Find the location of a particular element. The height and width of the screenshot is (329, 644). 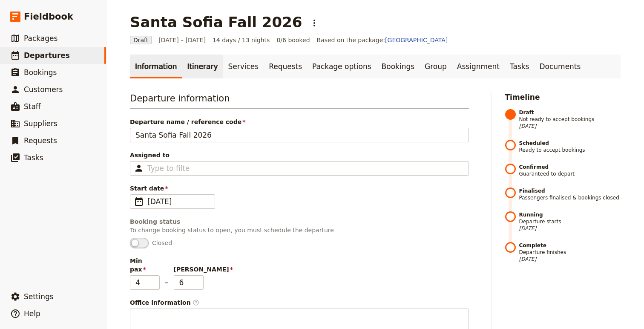

span: Ready to accept bookings is located at coordinates (570, 147).